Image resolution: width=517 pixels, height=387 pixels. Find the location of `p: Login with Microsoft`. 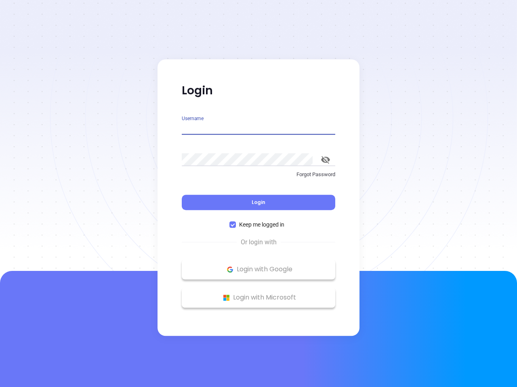

p: Login with Microsoft is located at coordinates (258, 298).